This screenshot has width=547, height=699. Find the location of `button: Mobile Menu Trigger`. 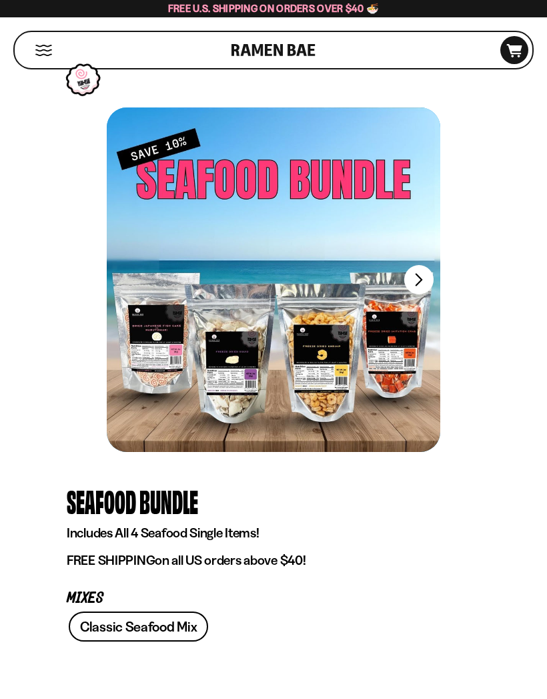

button: Mobile Menu Trigger is located at coordinates (43, 50).